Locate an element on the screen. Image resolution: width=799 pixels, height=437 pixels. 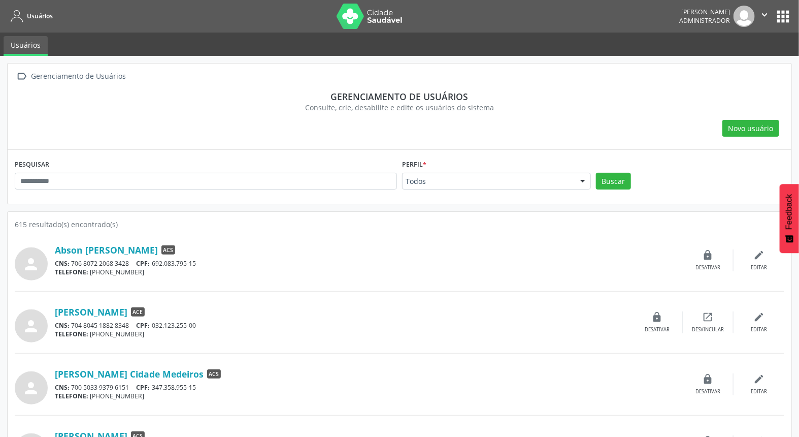
span: Administrador is located at coordinates (705, 20).